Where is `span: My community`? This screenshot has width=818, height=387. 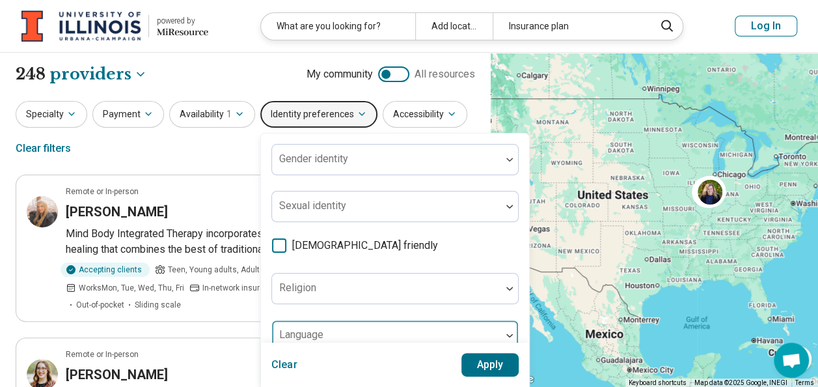 span: My community is located at coordinates (340, 74).